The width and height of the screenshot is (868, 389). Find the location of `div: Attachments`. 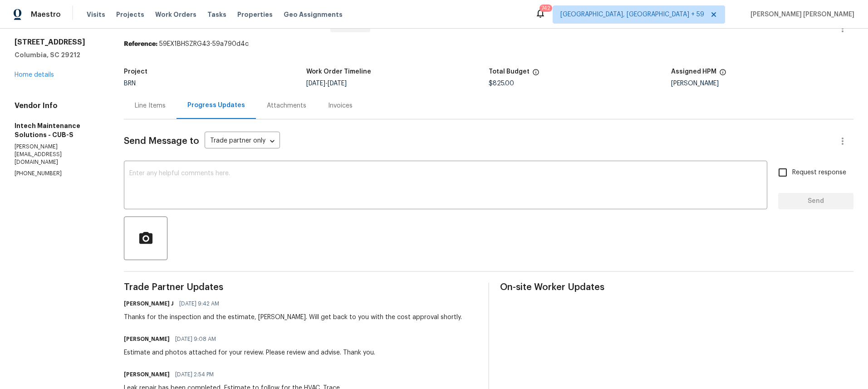

div: Attachments is located at coordinates (286, 106).